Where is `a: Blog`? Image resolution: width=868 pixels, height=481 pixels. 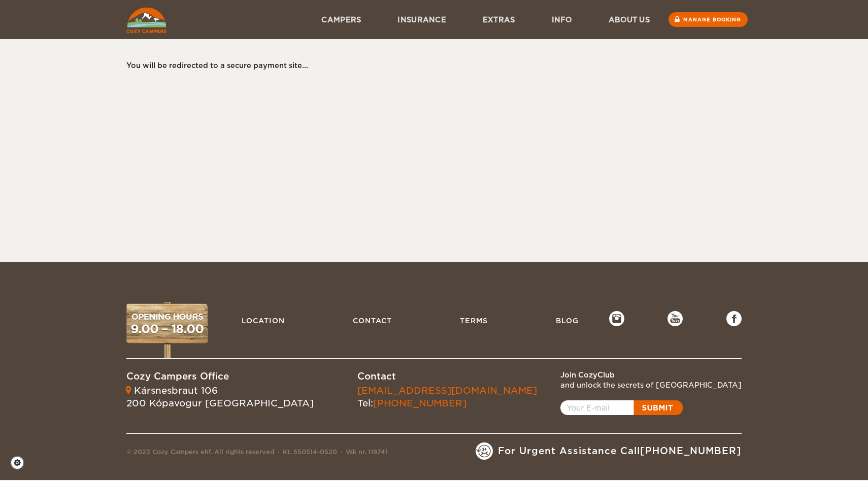 a: Blog is located at coordinates (567, 321).